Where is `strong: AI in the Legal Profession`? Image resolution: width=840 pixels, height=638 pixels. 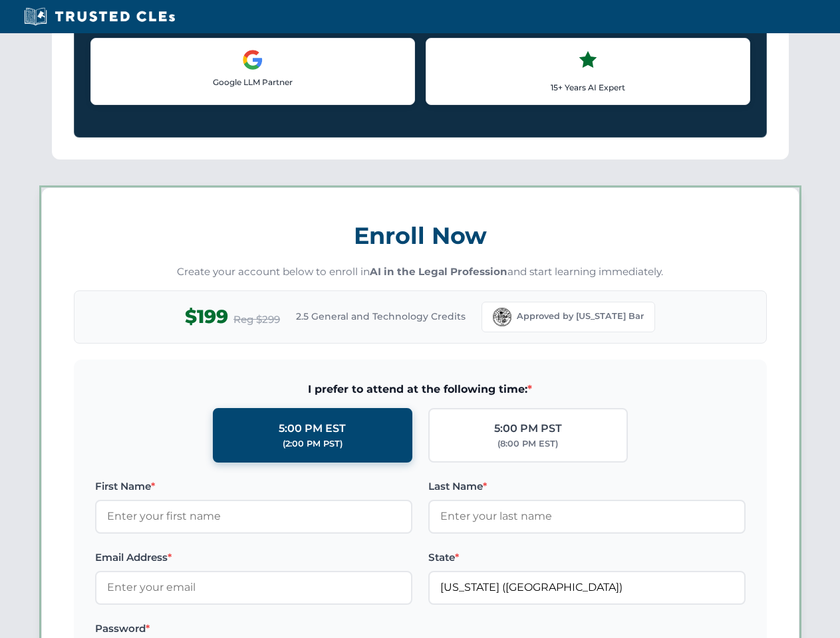
strong: AI in the Legal Profession is located at coordinates (439, 272).